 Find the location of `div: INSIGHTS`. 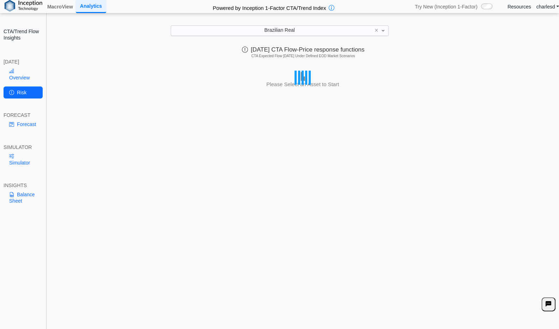

div: INSIGHTS is located at coordinates (23, 185).